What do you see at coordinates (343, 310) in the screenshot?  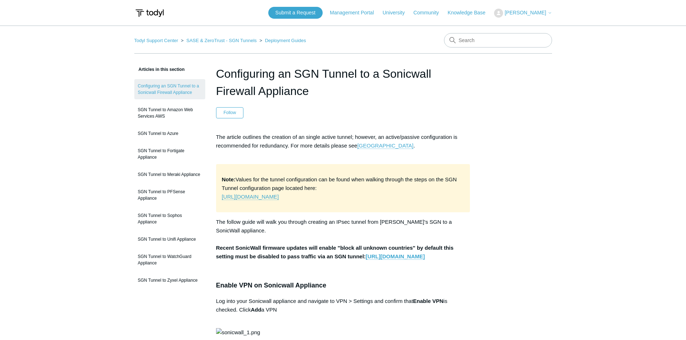 I see `p: Log into your Sonicwall appliance and navigate to VPN > Settings and confirm that is checked. Cli...` at bounding box center [343, 310].